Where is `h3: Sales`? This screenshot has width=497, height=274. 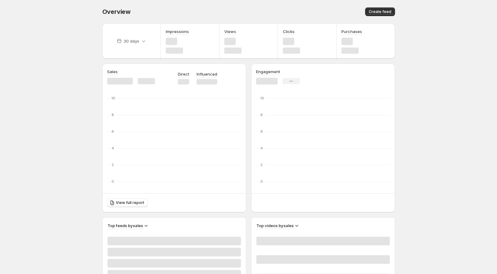 h3: Sales is located at coordinates (112, 71).